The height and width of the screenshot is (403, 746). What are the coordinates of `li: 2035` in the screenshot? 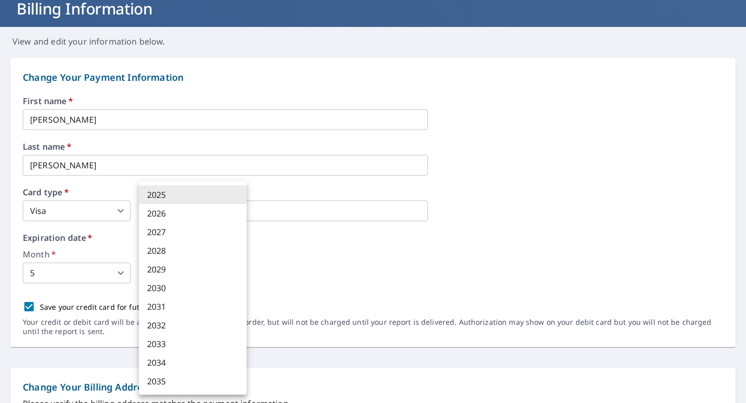 It's located at (193, 382).